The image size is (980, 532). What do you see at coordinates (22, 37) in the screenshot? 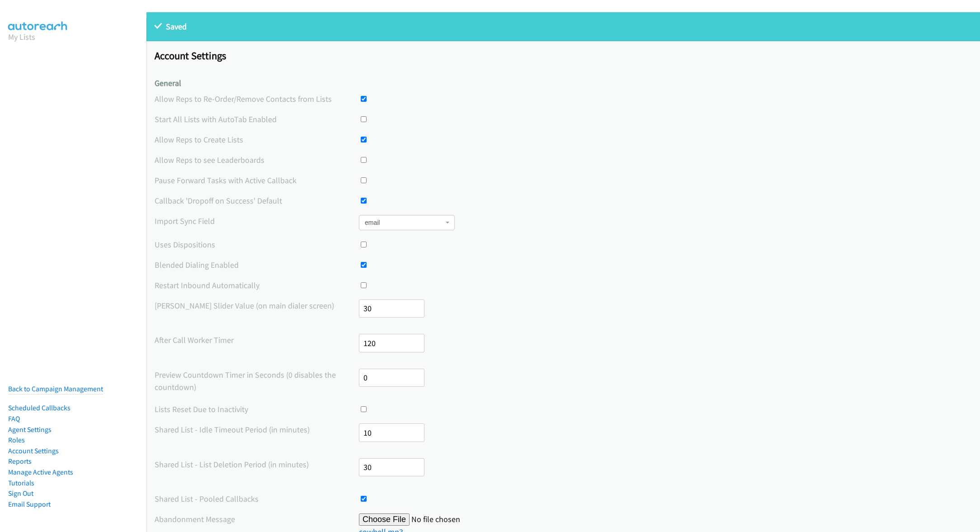
I see `a: My Lists` at bounding box center [22, 37].